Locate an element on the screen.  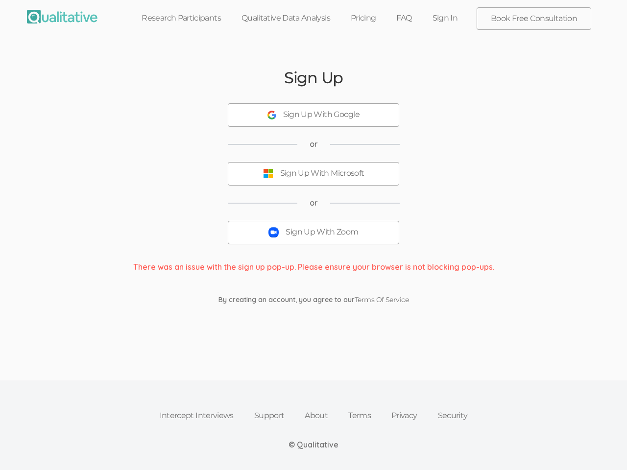
a: Qualitative Data Analysis is located at coordinates (286, 18).